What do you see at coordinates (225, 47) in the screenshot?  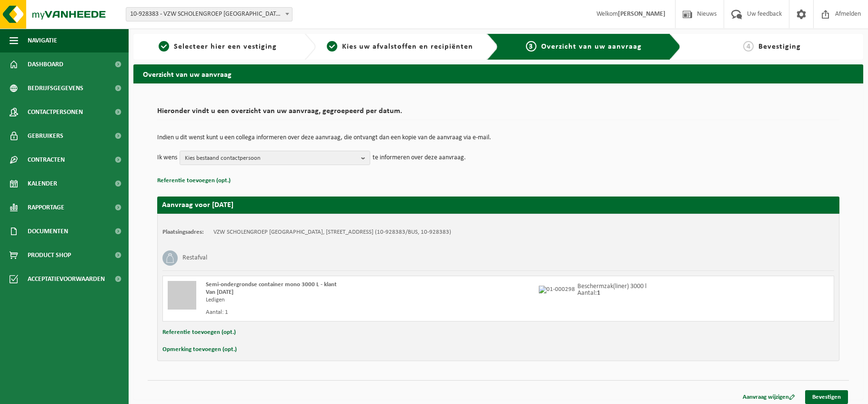 I see `span: Selecteer hier een vestiging` at bounding box center [225, 47].